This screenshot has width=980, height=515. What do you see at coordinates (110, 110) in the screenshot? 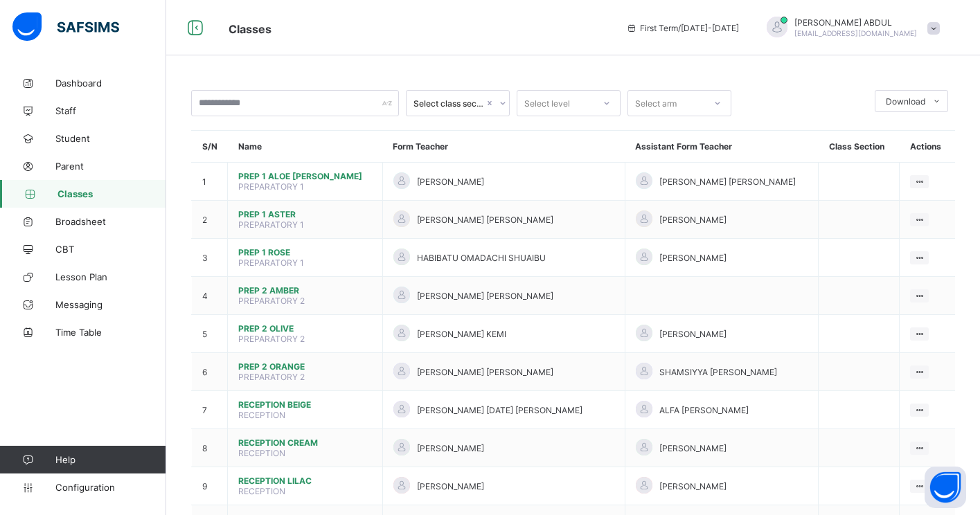
I see `span: Staff` at bounding box center [110, 110].